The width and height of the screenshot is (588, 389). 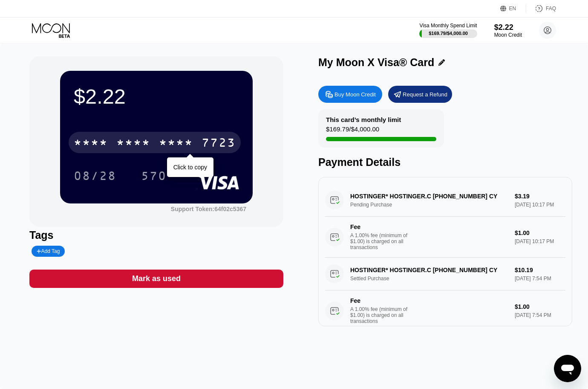 What do you see at coordinates (208, 209) in the screenshot?
I see `div: Support Token:64f02c5367` at bounding box center [208, 209].